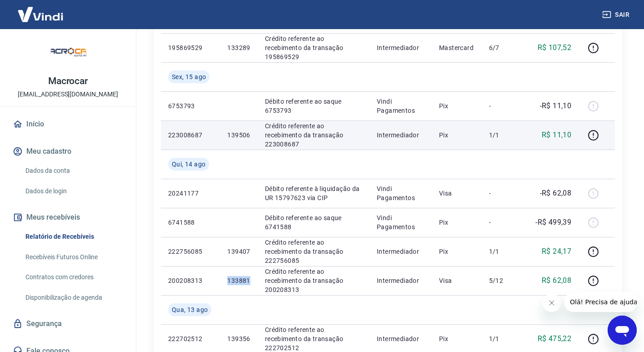  What do you see at coordinates (502, 281) in the screenshot?
I see `p: 5/12` at bounding box center [502, 281].